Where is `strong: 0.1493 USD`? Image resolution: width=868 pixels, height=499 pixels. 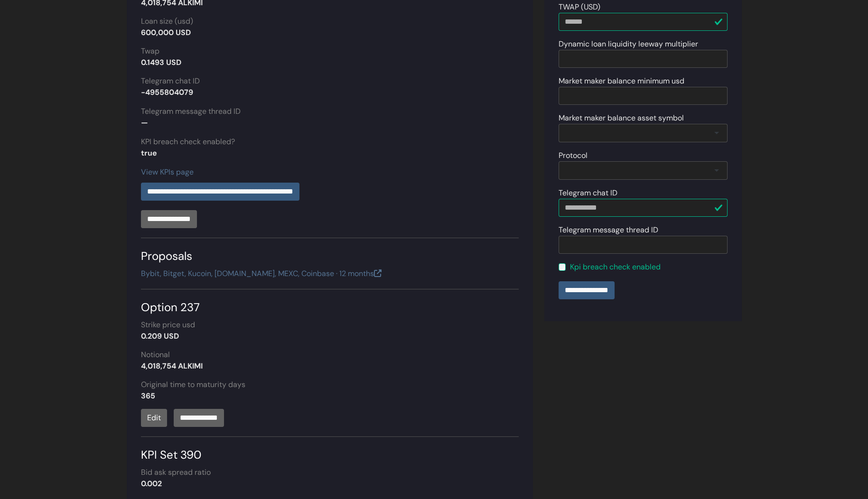
strong: 0.1493 USD is located at coordinates (161, 62).